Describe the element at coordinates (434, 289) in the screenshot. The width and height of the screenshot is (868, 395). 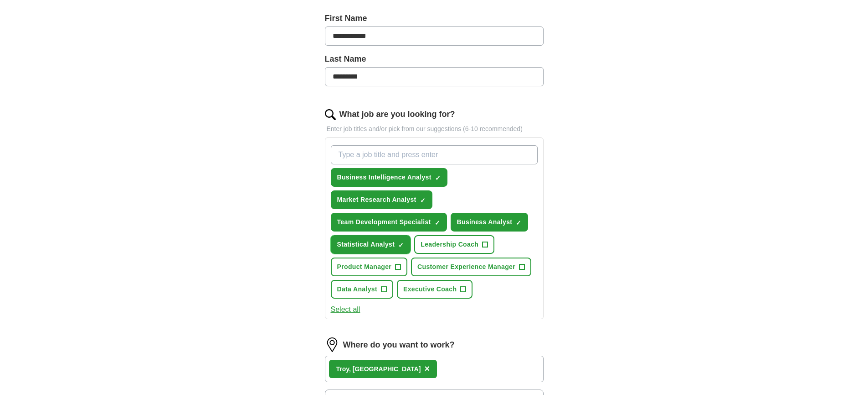
I see `button: Executive Coach` at that location.